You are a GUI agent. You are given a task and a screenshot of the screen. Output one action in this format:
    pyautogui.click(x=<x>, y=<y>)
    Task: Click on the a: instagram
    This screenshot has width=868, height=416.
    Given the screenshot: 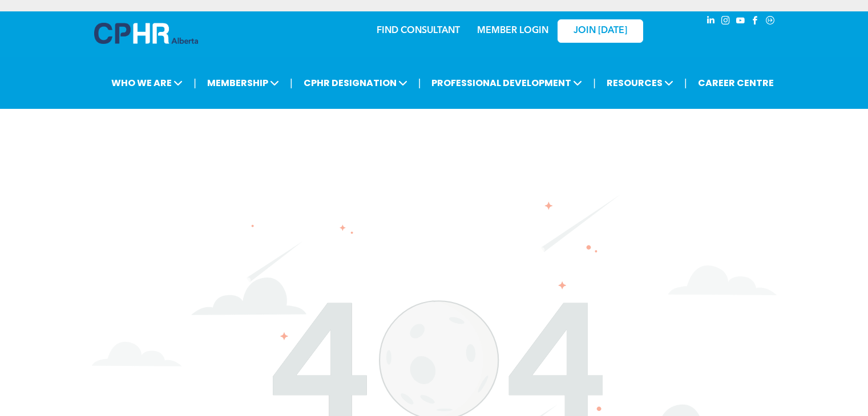 What is the action you would take?
    pyautogui.click(x=726, y=22)
    